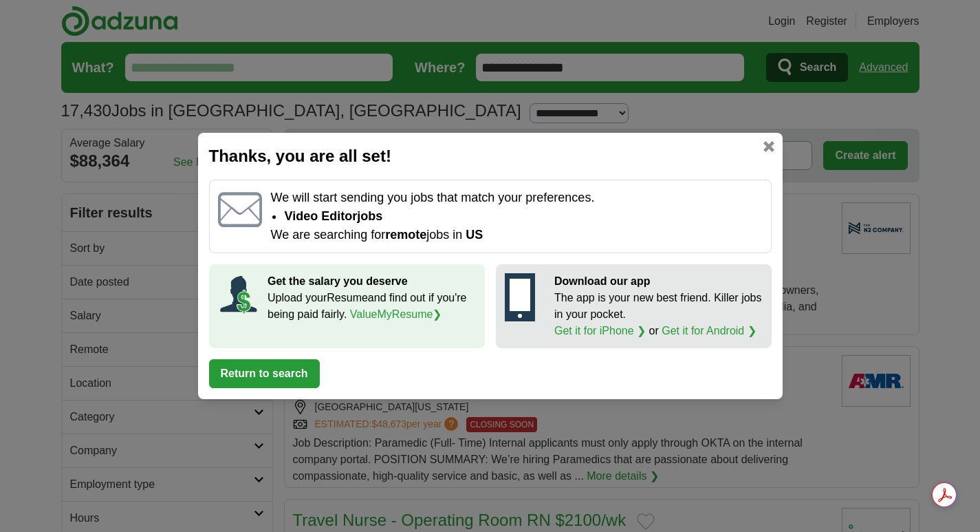 Image resolution: width=980 pixels, height=532 pixels. What do you see at coordinates (516, 198) in the screenshot?
I see `p: We will start sending you jobs that match your preferences.` at bounding box center [516, 198].